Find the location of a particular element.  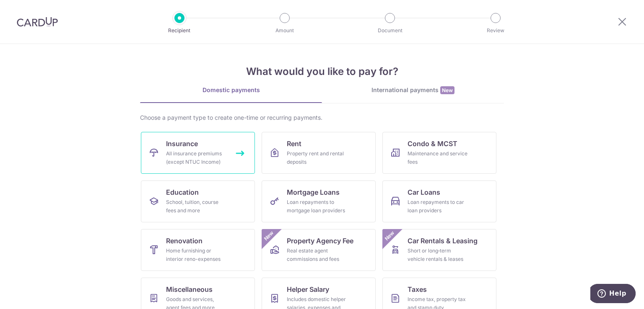

div: International payments is located at coordinates (413, 90).